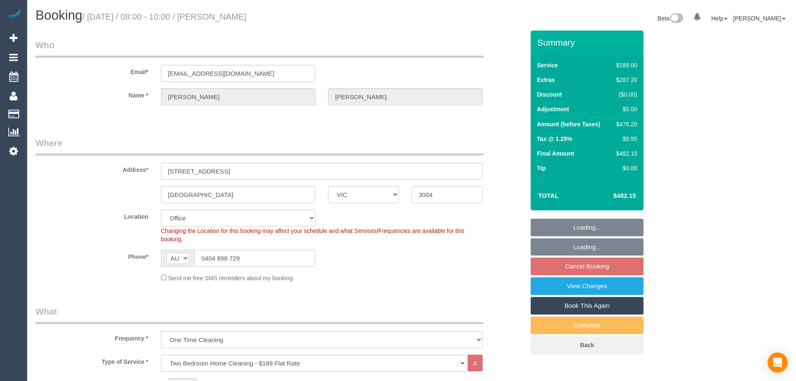 The height and width of the screenshot is (381, 796). What do you see at coordinates (671, 18) in the screenshot?
I see `a: Beta` at bounding box center [671, 18].